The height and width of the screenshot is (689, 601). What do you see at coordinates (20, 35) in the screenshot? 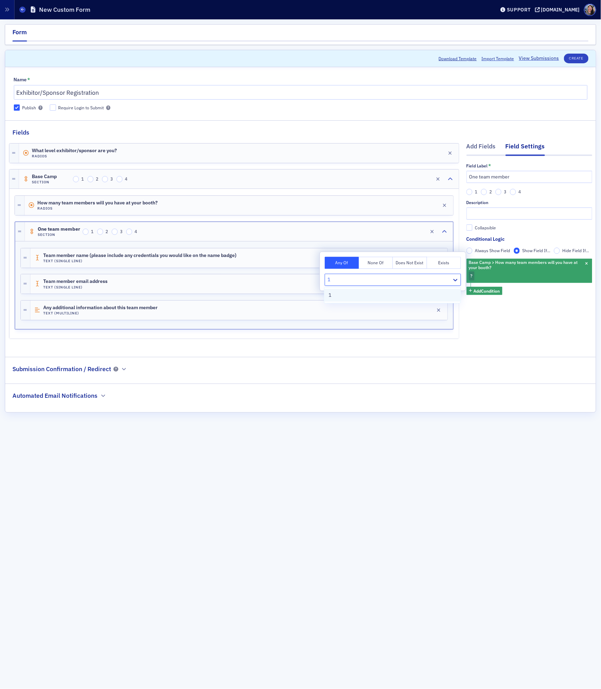
I see `div: Form` at bounding box center [20, 35].